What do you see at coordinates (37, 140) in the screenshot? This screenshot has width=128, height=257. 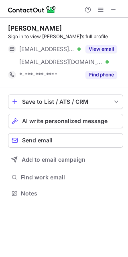 I see `span: Send email` at bounding box center [37, 140].